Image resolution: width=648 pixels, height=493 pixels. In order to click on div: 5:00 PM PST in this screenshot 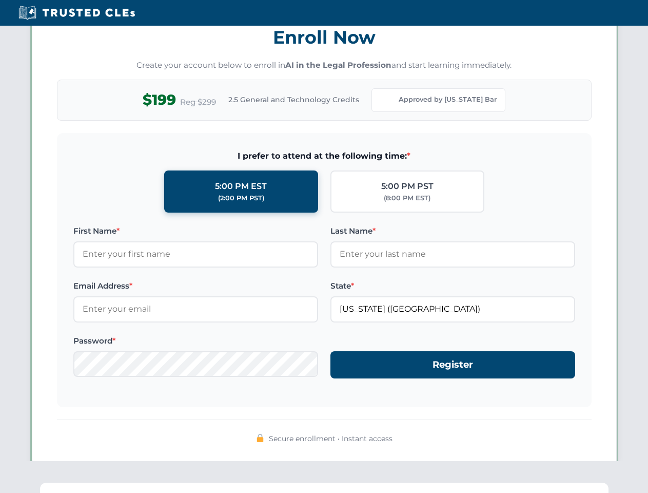, I will do `click(407, 186)`.